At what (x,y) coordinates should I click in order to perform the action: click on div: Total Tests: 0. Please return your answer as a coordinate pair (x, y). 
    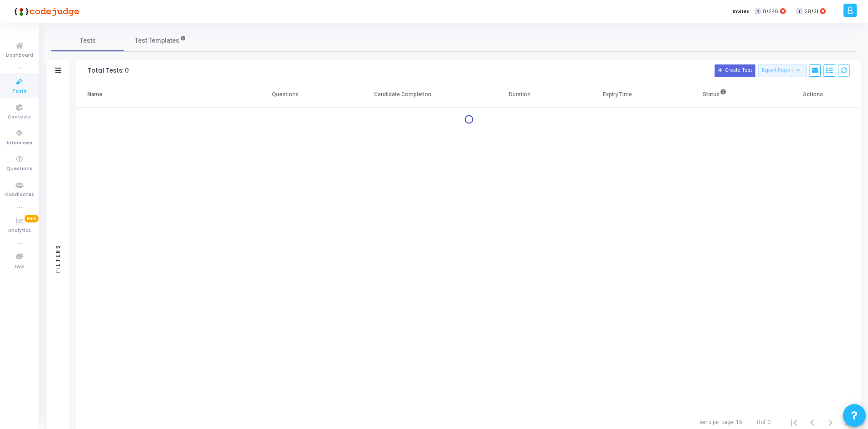
    Looking at the image, I should click on (108, 71).